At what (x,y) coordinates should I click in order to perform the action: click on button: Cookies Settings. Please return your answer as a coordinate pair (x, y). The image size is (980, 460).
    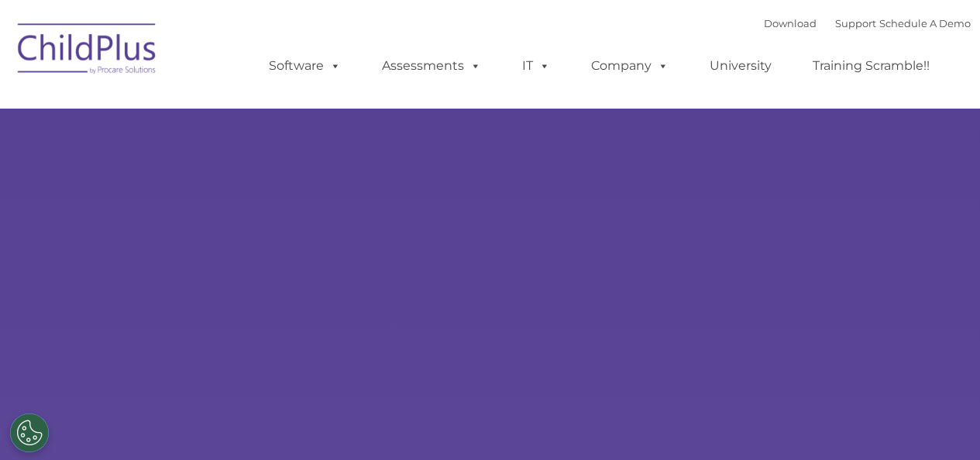
    Looking at the image, I should click on (29, 433).